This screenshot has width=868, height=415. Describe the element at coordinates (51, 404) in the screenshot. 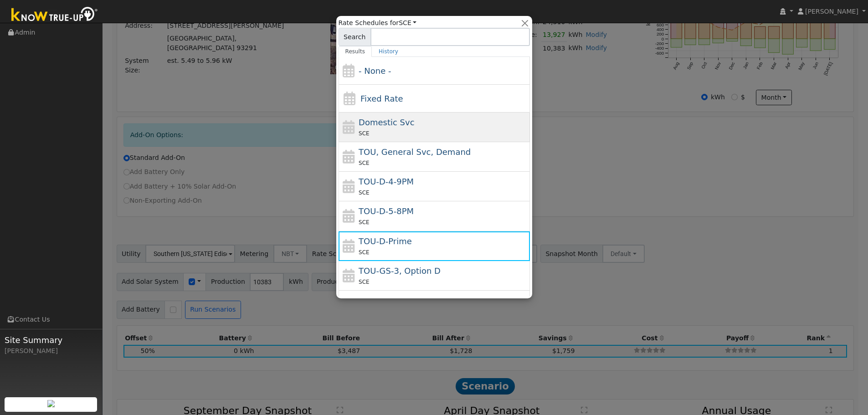

I see `img: retrieve` at that location.